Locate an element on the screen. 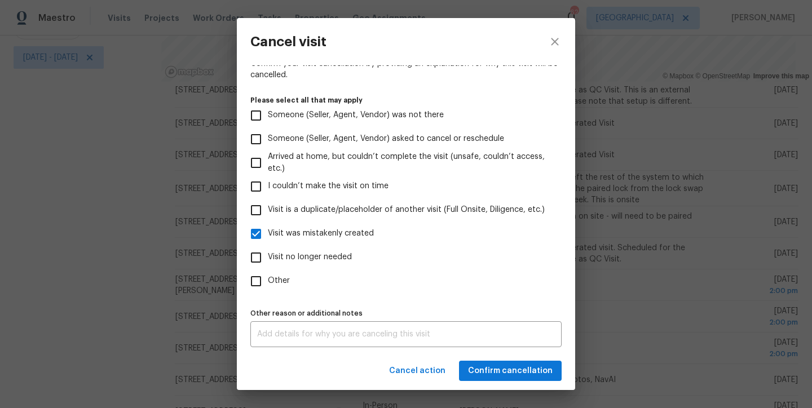 This screenshot has width=812, height=408. span: I couldn’t make the visit on time is located at coordinates (328, 186).